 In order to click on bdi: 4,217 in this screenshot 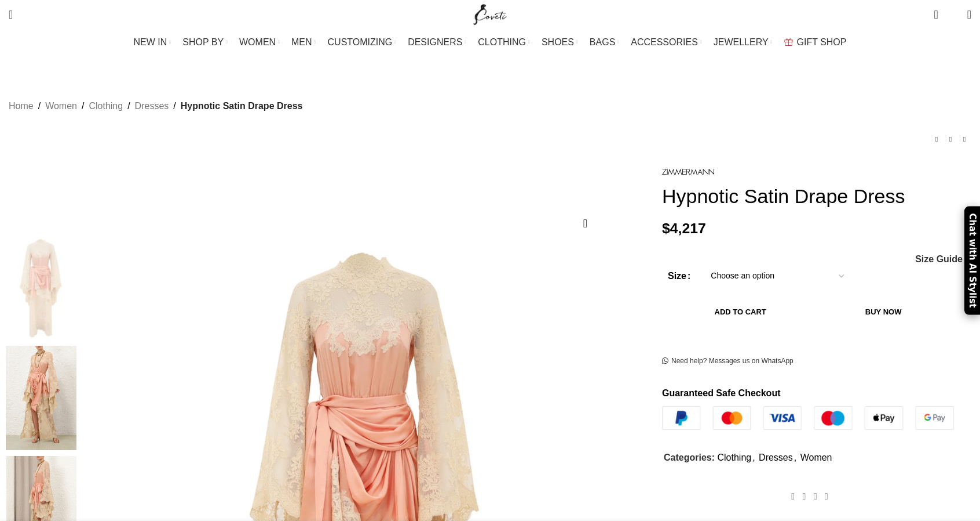, I will do `click(684, 228)`.